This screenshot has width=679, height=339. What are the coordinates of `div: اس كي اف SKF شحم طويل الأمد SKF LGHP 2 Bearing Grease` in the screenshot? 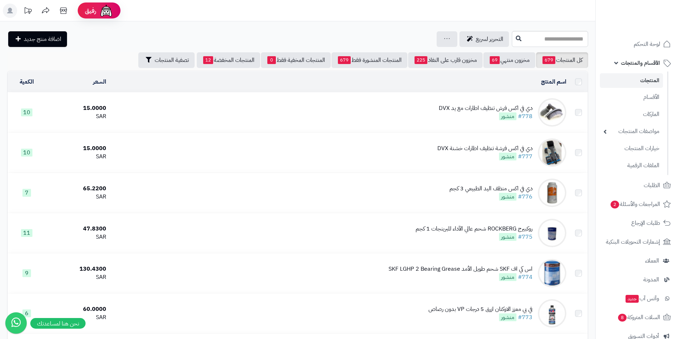 It's located at (460, 269).